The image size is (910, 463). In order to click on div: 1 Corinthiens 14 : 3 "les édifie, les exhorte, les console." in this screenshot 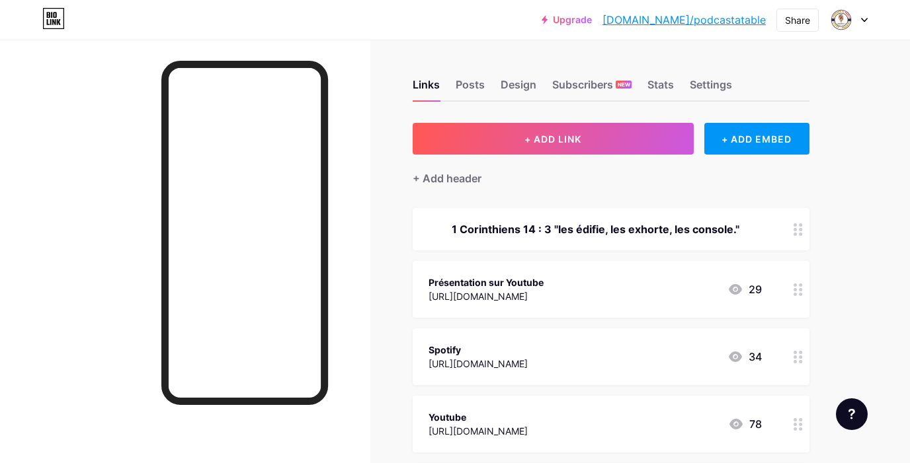, I will do `click(595, 229)`.